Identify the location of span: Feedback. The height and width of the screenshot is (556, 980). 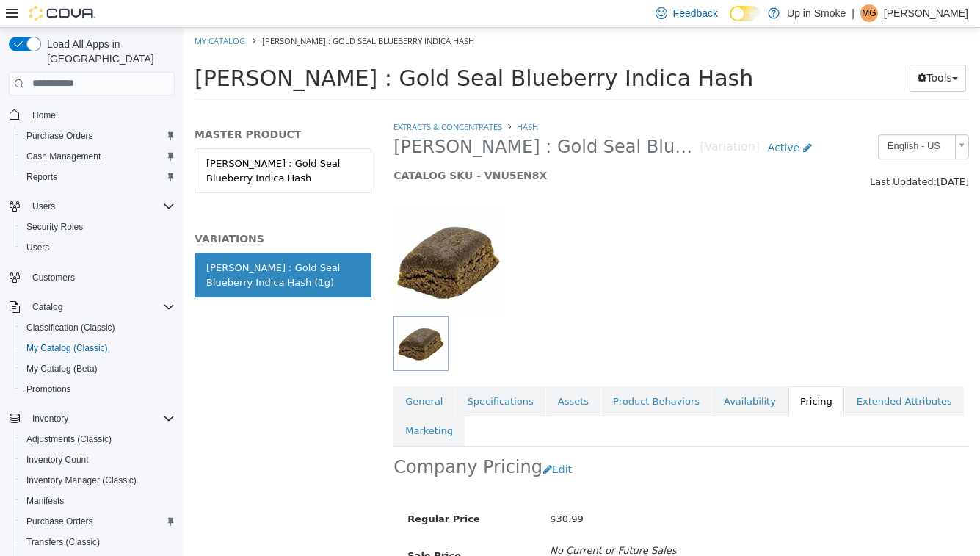
(695, 13).